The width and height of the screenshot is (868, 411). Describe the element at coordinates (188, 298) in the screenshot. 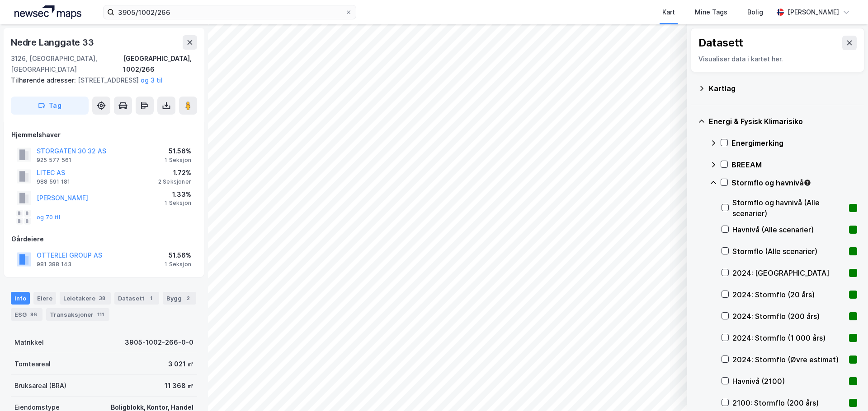

I see `div: 2` at that location.